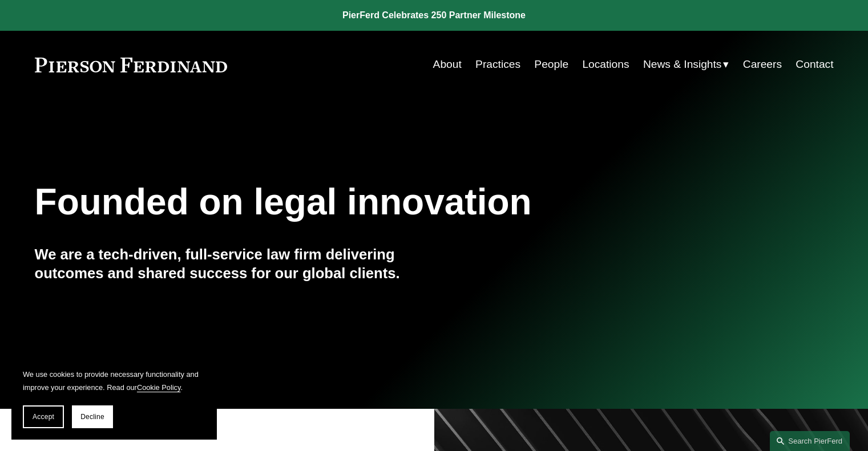 The width and height of the screenshot is (868, 451). I want to click on p: We use cookies to provide necessary functionality and improve your experience. Read our ., so click(114, 381).